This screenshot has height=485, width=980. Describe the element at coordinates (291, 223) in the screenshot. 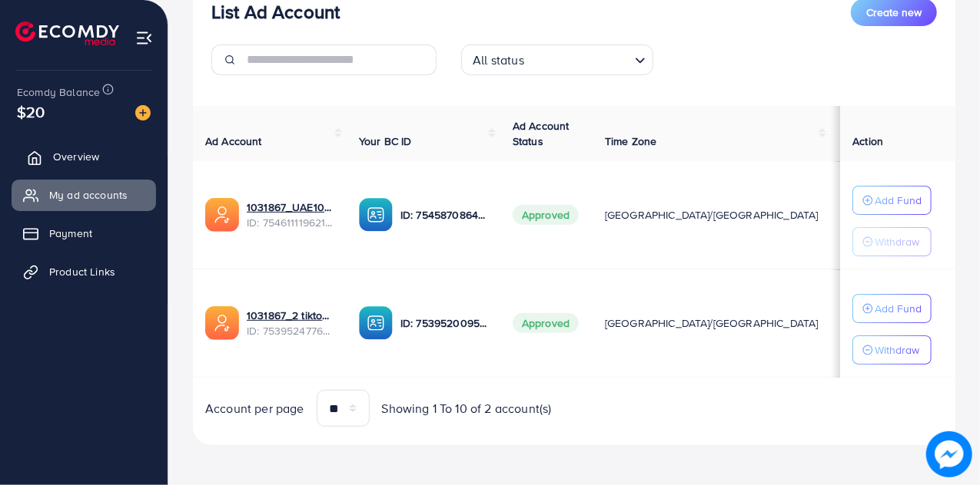

I see `span: ID: 7546111196215164946` at that location.